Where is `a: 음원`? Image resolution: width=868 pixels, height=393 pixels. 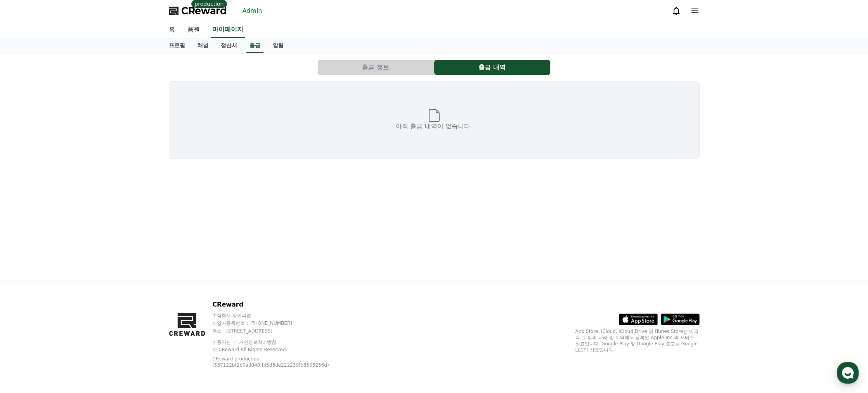 a: 음원 is located at coordinates (193, 30).